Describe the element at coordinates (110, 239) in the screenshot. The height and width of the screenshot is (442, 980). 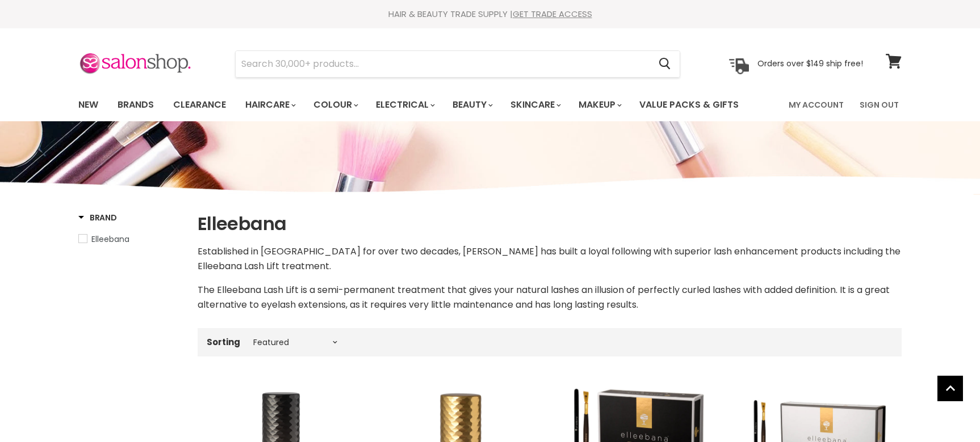
I see `span: Elleebana` at that location.